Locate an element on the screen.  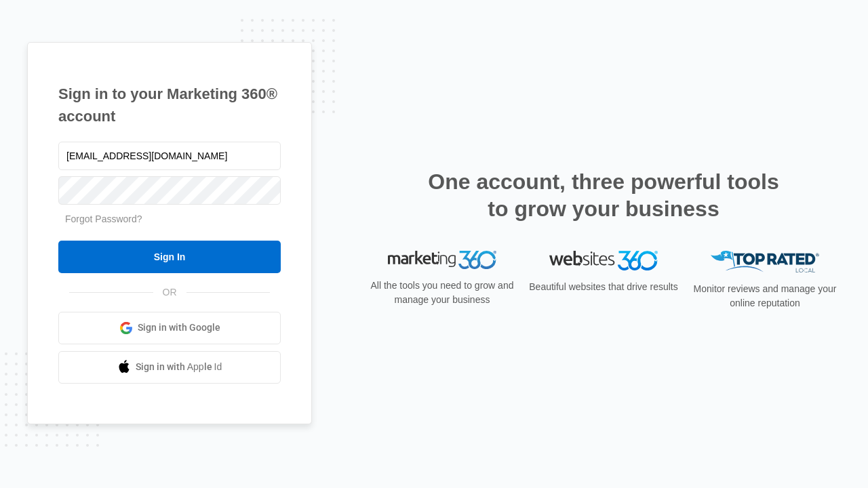
span: Sign in with Google is located at coordinates (179, 327).